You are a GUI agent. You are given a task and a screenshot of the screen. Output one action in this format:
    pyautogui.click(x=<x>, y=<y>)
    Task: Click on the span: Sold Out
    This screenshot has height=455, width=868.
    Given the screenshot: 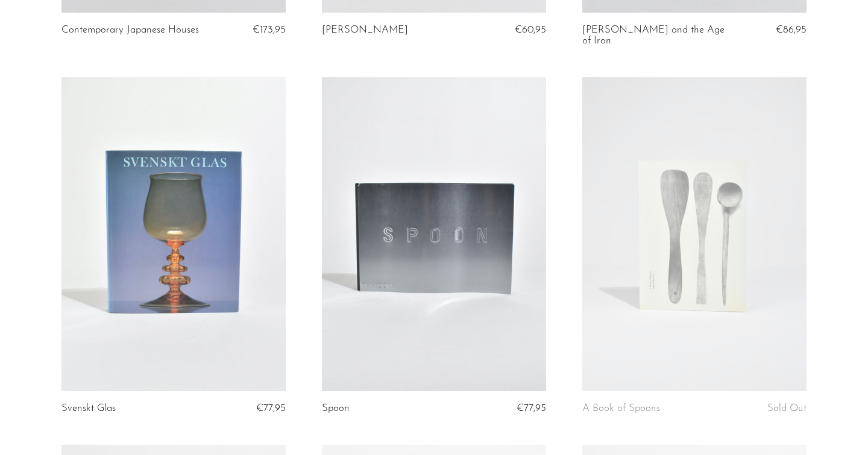 What is the action you would take?
    pyautogui.click(x=787, y=408)
    